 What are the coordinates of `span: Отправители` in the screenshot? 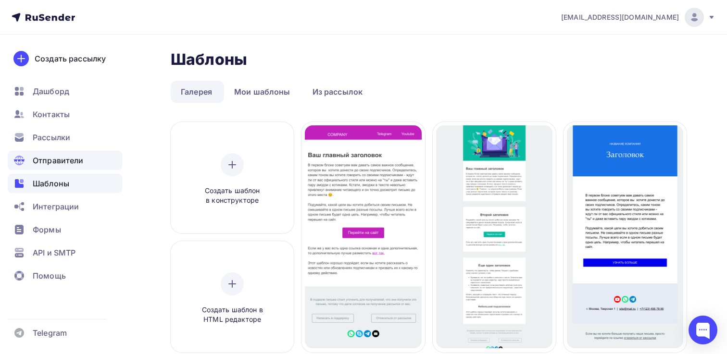 It's located at (58, 161).